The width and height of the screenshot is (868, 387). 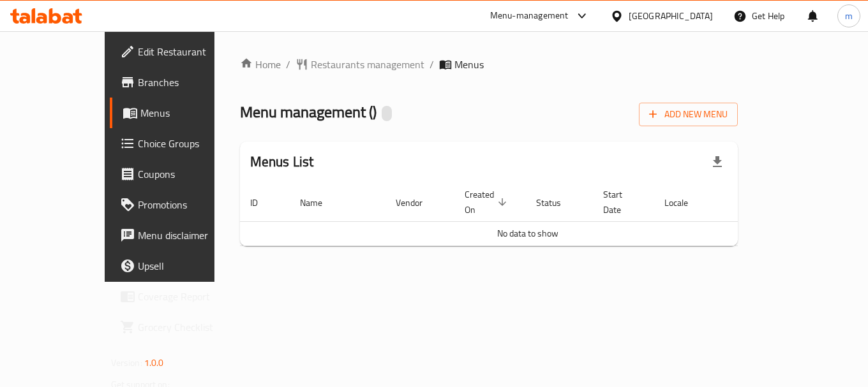 I want to click on span: No data to show, so click(x=528, y=233).